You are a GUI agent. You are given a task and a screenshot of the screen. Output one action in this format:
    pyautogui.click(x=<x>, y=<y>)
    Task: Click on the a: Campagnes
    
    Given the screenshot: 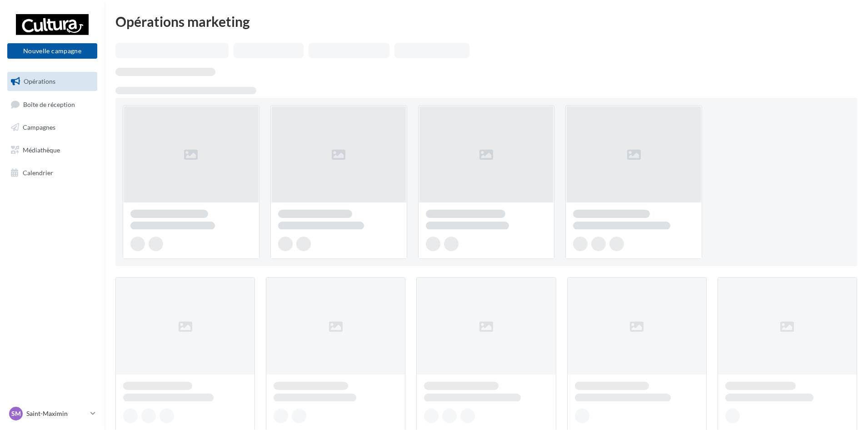 What is the action you would take?
    pyautogui.click(x=52, y=127)
    